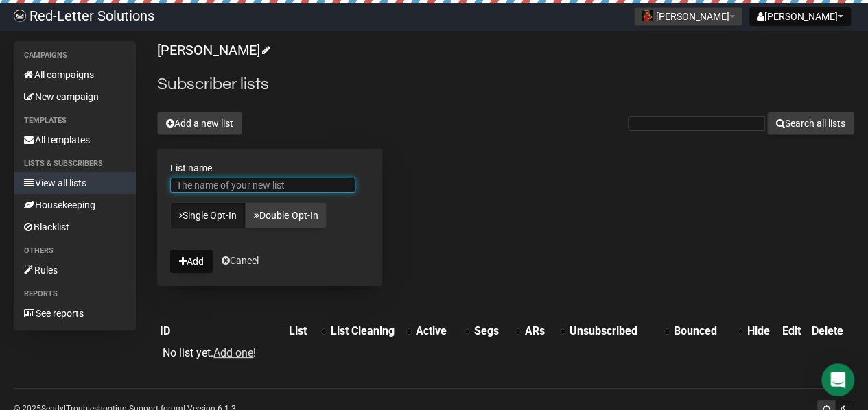  I want to click on div: Bounced, so click(702, 331).